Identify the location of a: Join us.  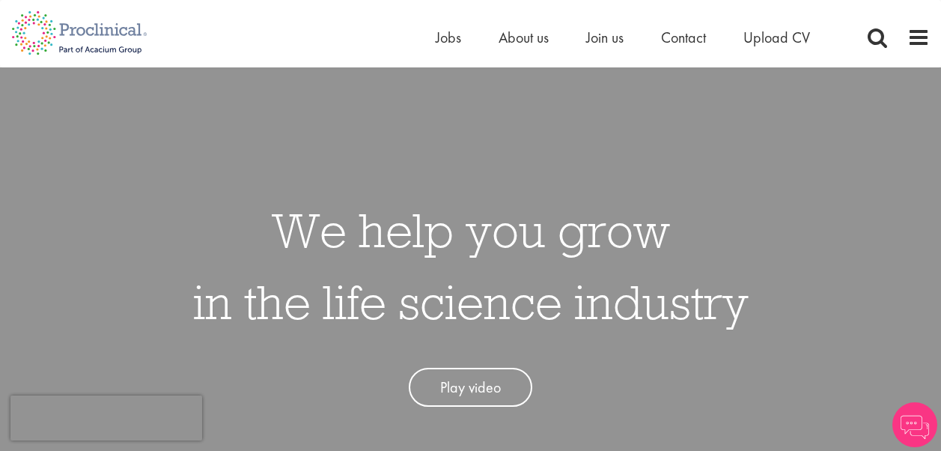
(605, 37).